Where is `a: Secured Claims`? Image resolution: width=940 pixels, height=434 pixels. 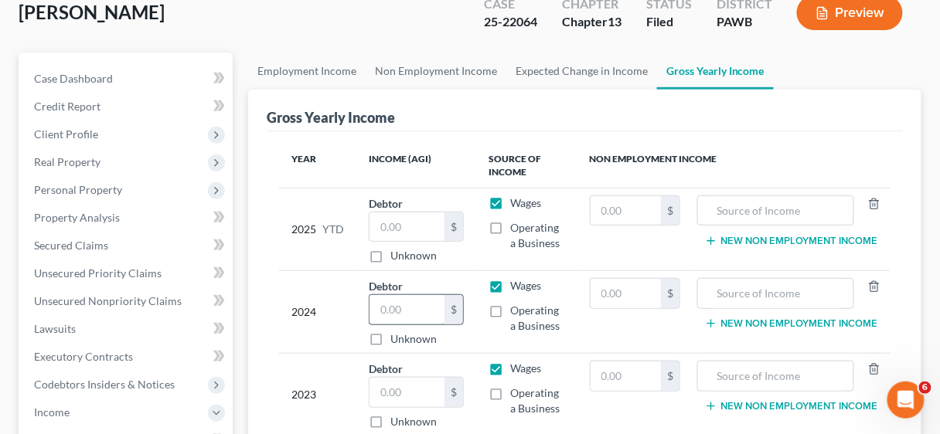
a: Secured Claims is located at coordinates (127, 246).